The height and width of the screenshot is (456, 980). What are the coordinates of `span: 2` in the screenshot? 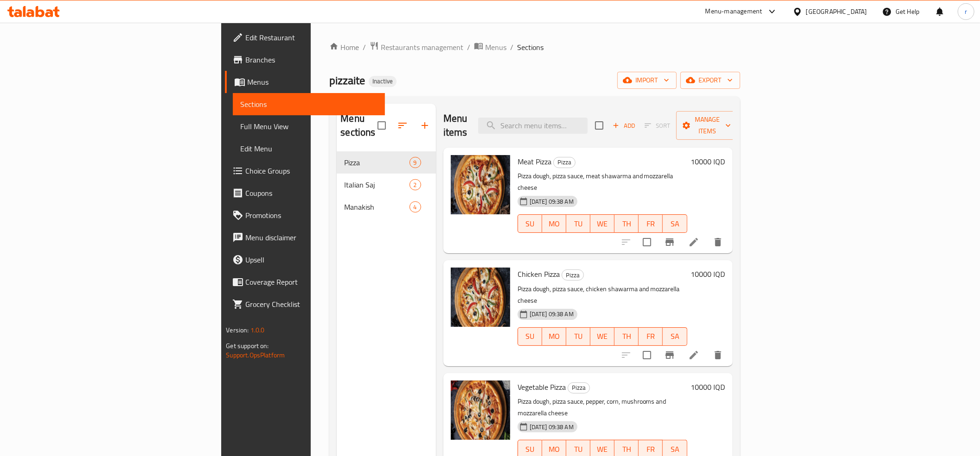 It's located at (415, 185).